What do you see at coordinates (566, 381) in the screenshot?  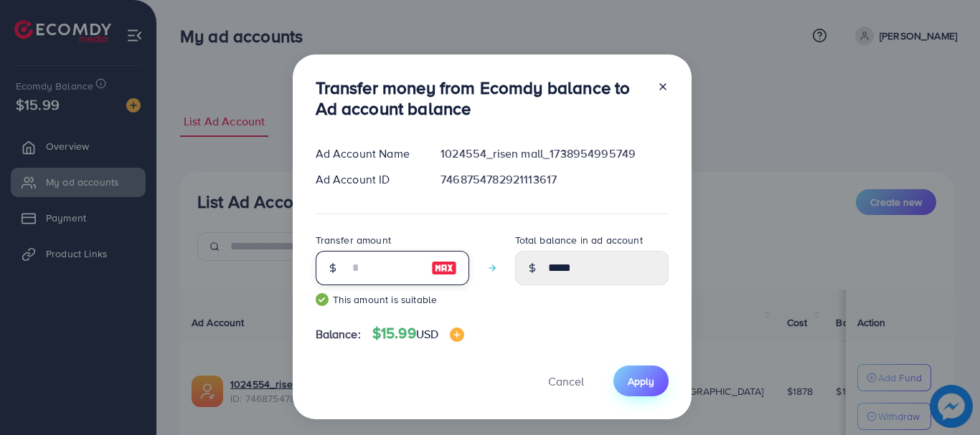 I see `button: Cancel` at bounding box center [566, 381].